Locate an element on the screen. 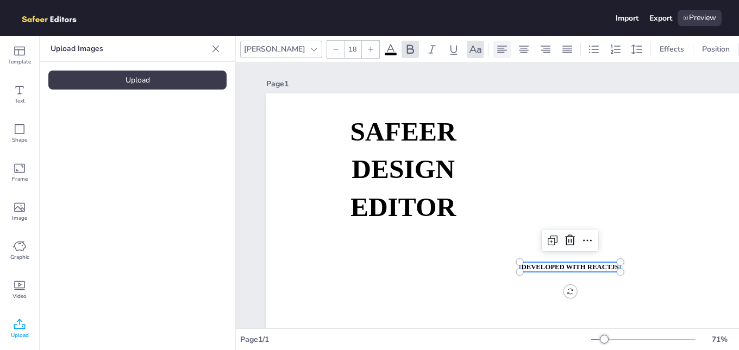  span: Shape is located at coordinates (20, 140).